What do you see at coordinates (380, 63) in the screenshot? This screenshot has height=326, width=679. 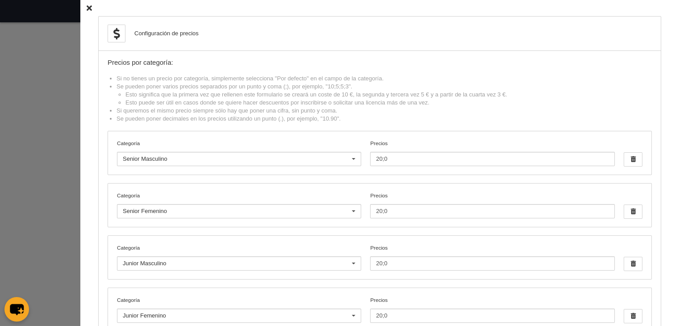 I see `div: Precios por categoría:` at bounding box center [380, 63].